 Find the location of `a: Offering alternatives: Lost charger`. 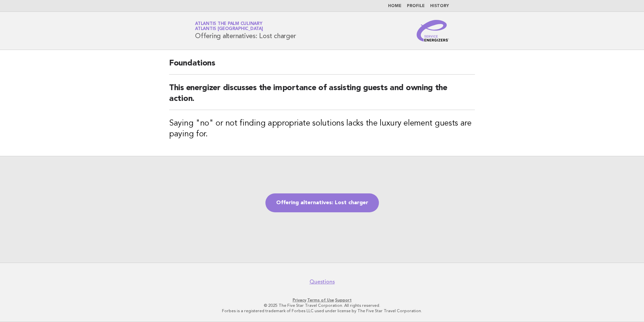

a: Offering alternatives: Lost charger is located at coordinates (322, 203).